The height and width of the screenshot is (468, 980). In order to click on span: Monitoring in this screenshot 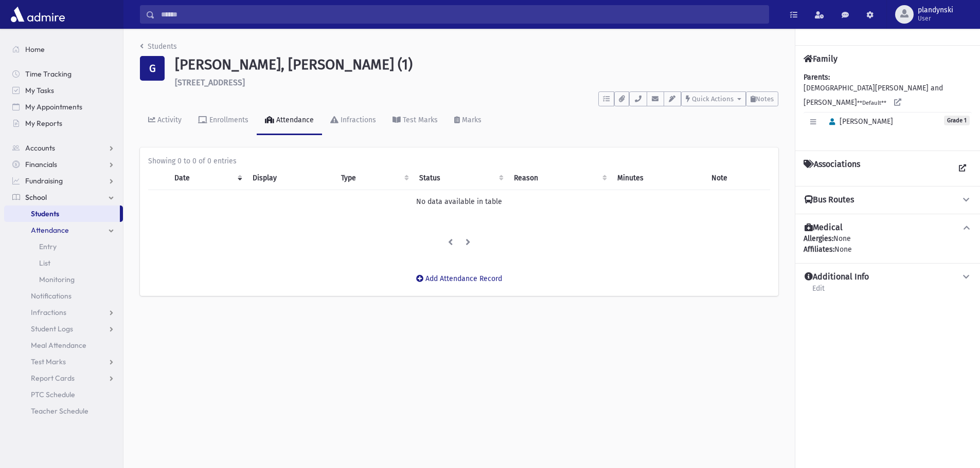, I will do `click(57, 279)`.